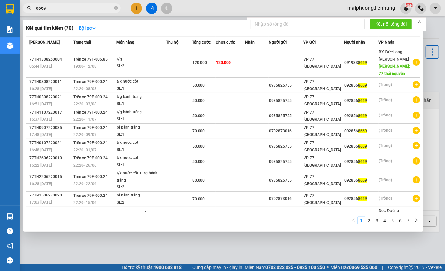  Describe the element at coordinates (85, 203) in the screenshot. I see `span: 22:20 - 15/06` at that location.